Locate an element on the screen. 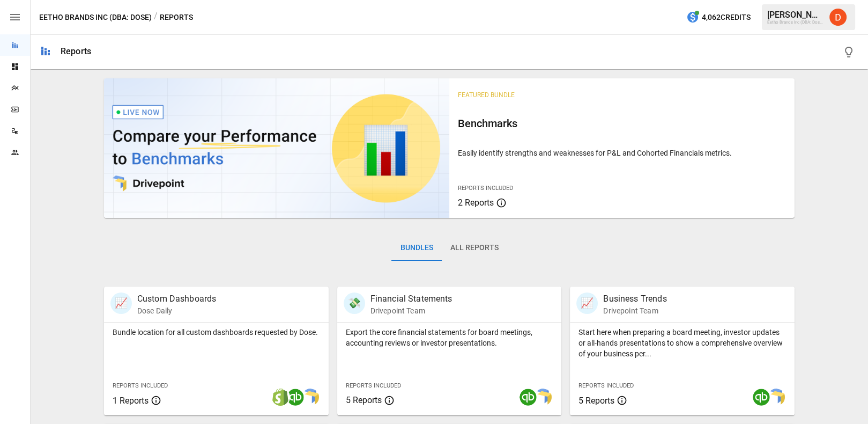 The height and width of the screenshot is (424, 868). span: 1 Reports is located at coordinates (130, 400).